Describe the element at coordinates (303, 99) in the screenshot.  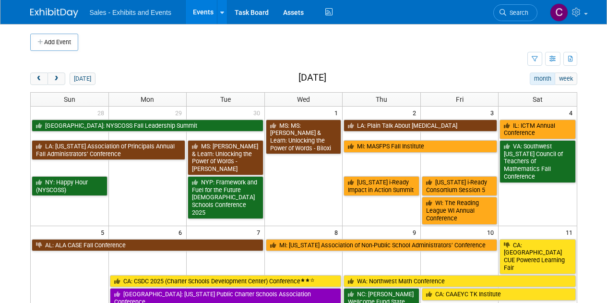
I see `span: Wed` at that location.